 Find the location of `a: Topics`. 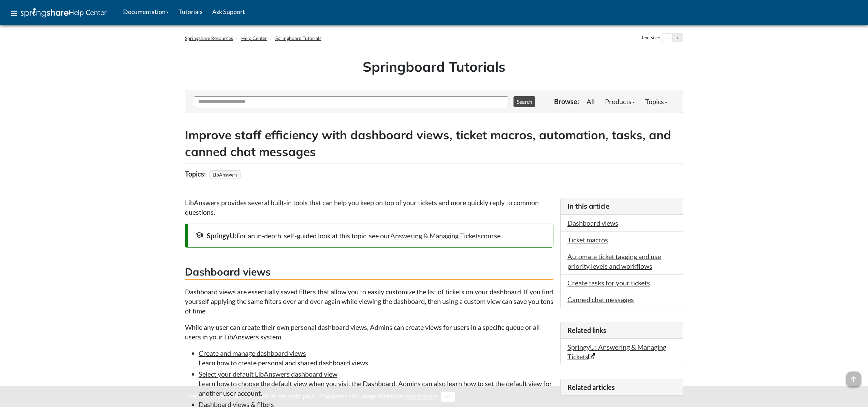

a: Topics is located at coordinates (656, 102).